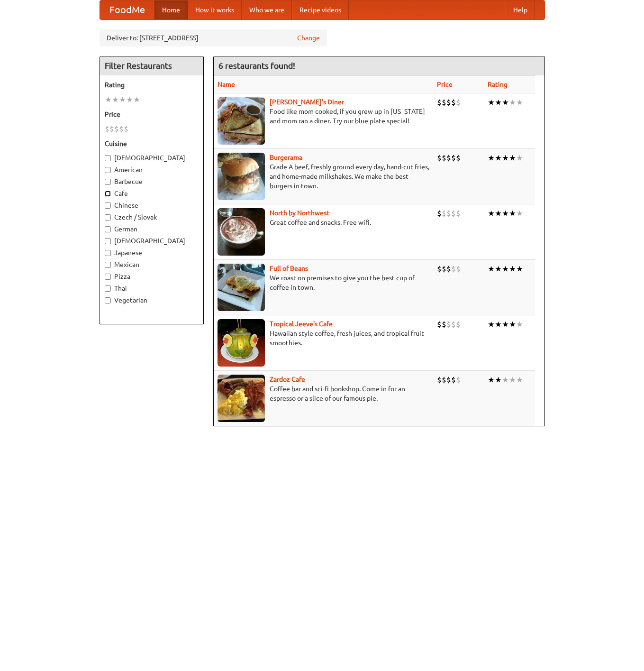 This screenshot has width=644, height=671. Describe the element at coordinates (444, 84) in the screenshot. I see `a: Price` at that location.